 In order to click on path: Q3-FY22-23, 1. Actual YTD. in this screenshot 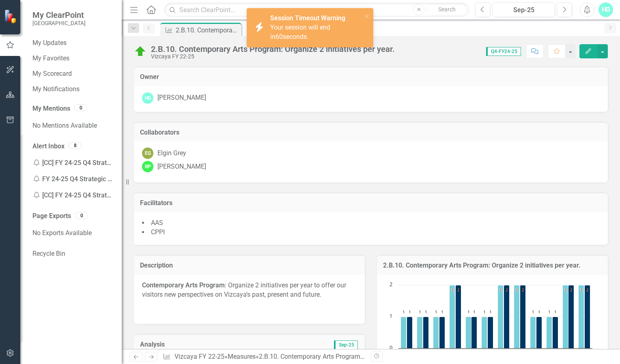, I will do `click(436, 333)`.